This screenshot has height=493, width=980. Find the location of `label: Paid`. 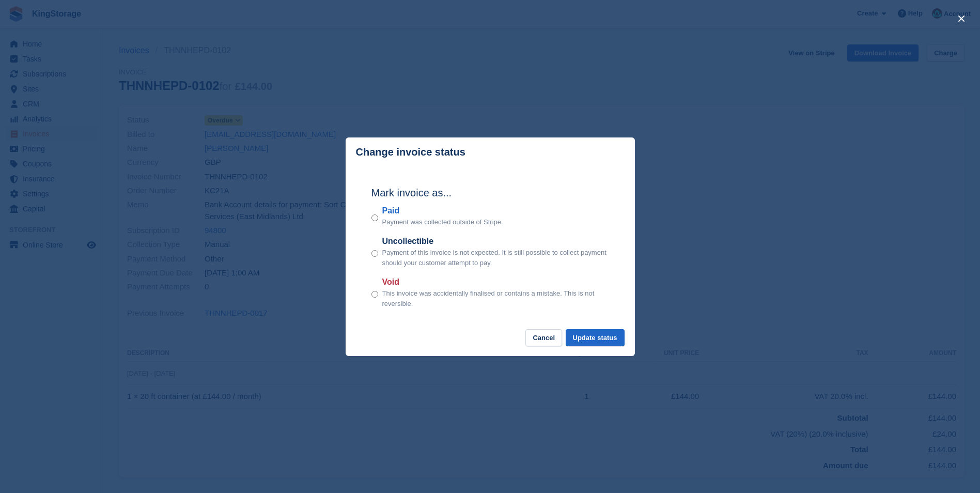

label: Paid is located at coordinates (443, 211).